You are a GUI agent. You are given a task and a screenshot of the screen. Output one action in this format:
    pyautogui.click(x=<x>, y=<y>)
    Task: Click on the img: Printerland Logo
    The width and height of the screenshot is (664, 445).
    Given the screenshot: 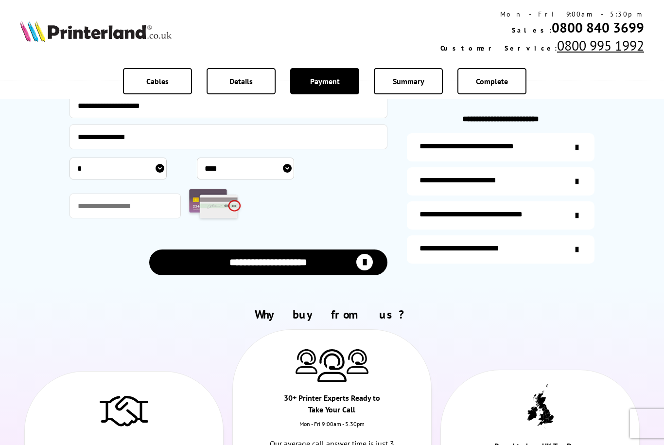 What is the action you would take?
    pyautogui.click(x=96, y=31)
    